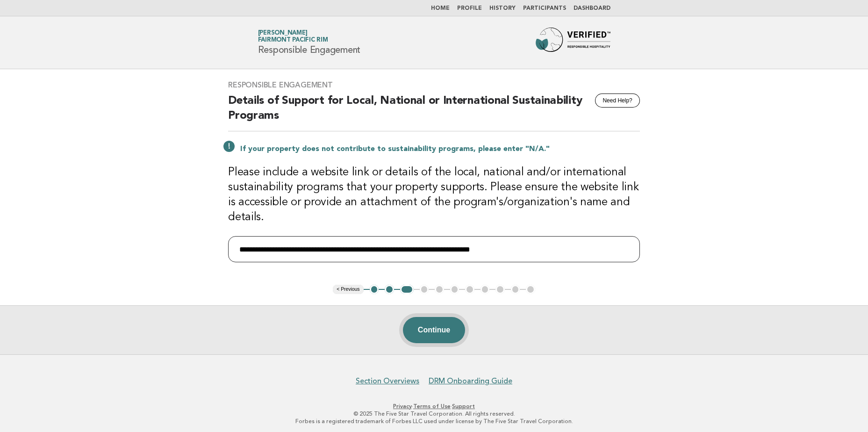 Image resolution: width=868 pixels, height=432 pixels. Describe the element at coordinates (434, 413) in the screenshot. I see `p: © 2025 The Five Star Travel Corporation. All rights reserved.` at that location.